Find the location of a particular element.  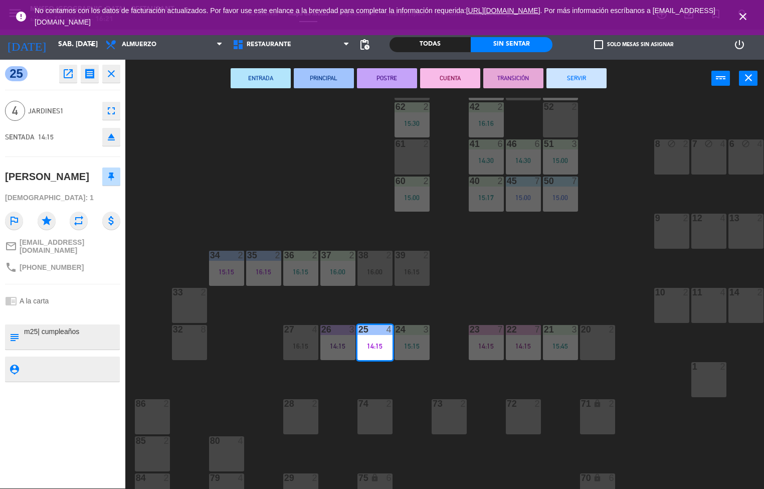

div: 62 is located at coordinates (396, 107).